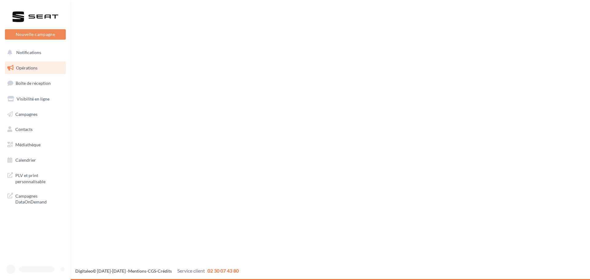 The image size is (590, 280). I want to click on a: Crédits, so click(165, 271).